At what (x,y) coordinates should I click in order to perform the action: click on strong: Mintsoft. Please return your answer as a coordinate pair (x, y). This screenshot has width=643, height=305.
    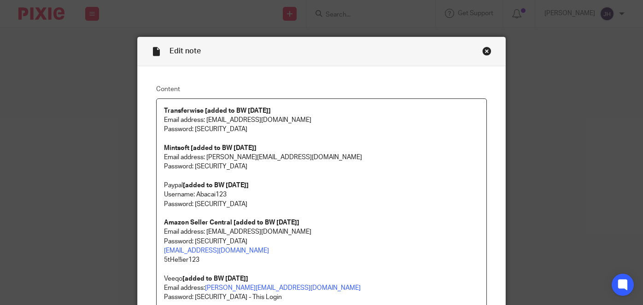
    Looking at the image, I should click on (176, 148).